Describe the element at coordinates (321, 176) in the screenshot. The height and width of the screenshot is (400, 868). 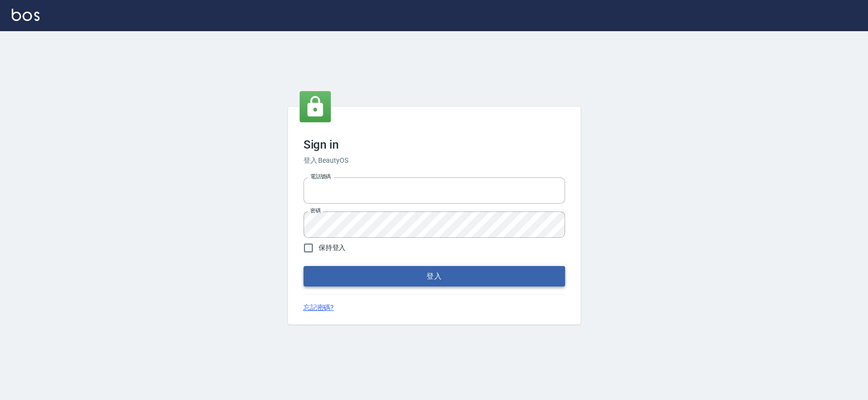
I see `label: 電話號碼` at that location.